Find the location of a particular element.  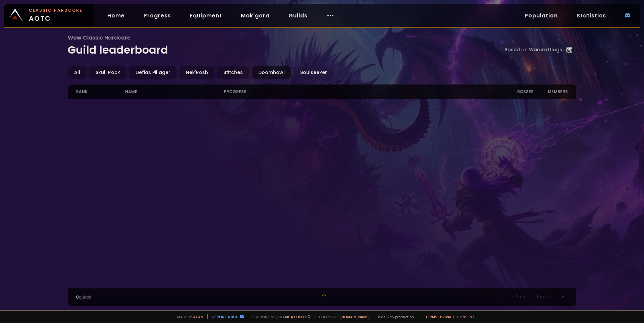

div: All is located at coordinates (77, 72).